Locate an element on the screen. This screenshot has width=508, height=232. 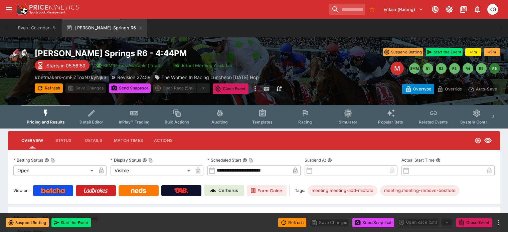
button: Status is located at coordinates (63, 141).